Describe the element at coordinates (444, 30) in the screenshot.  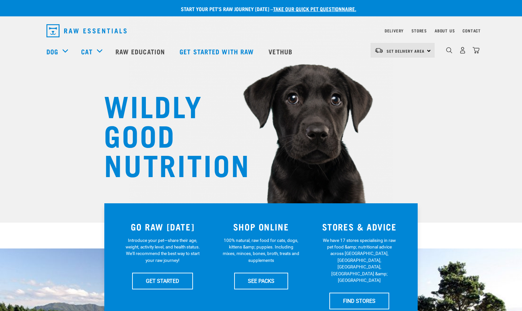
I see `a: About Us` at that location.